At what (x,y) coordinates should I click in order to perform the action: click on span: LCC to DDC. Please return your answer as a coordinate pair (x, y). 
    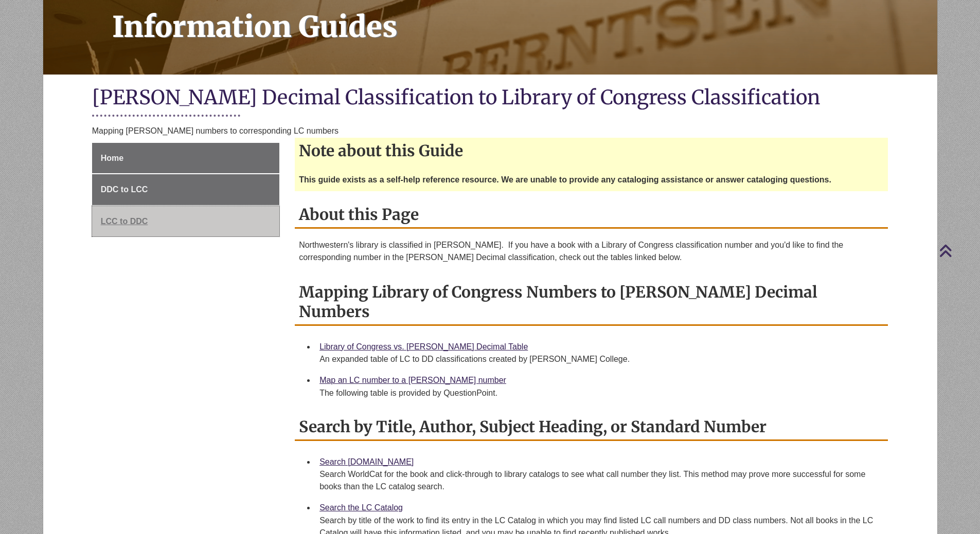
    Looking at the image, I should click on (124, 221).